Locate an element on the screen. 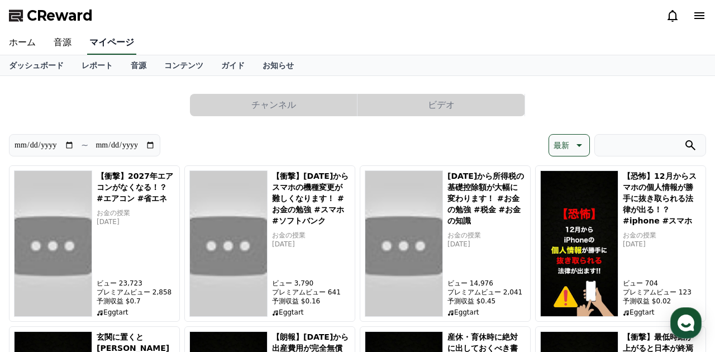  h5: 【衝撃】2027年エアコンがなくなる！？ #エアコン #省エネ is located at coordinates (136, 187).